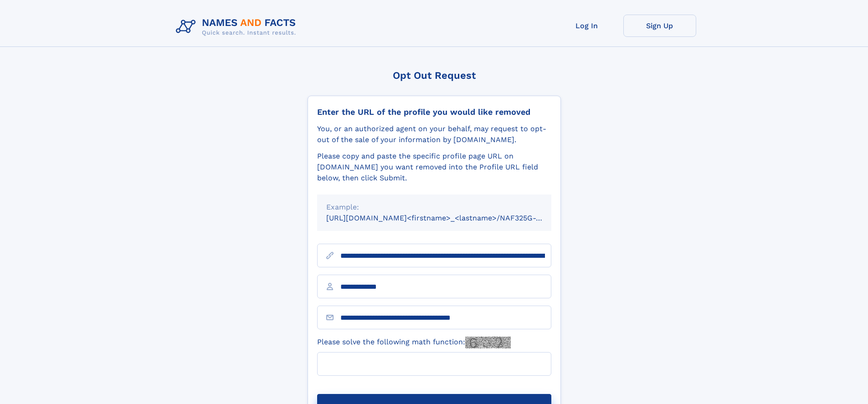 Image resolution: width=868 pixels, height=404 pixels. What do you see at coordinates (435, 134) in the screenshot?
I see `div: You, or an authorized agent on your behalf, may request to opt-out of the sale of your informatio...` at bounding box center [435, 134].